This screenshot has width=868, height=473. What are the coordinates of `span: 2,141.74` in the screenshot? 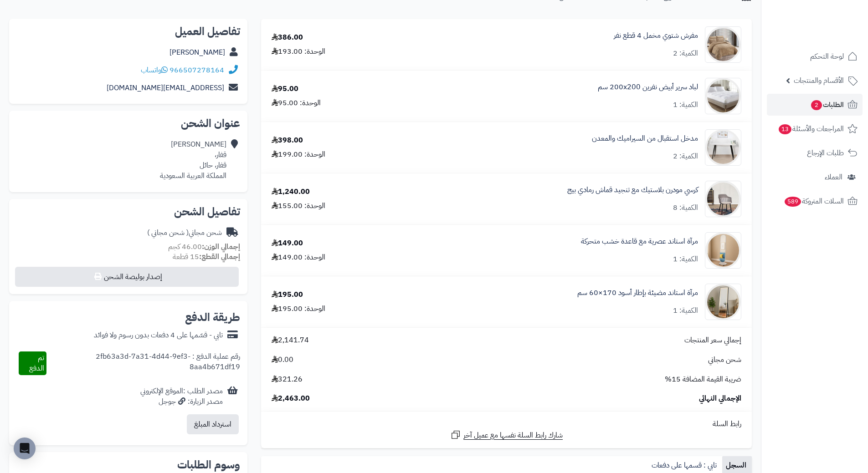 It's located at (290, 340).